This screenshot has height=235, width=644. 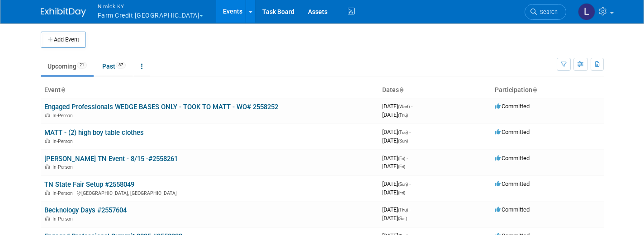 What do you see at coordinates (151, 6) in the screenshot?
I see `span: Nimlok KY` at bounding box center [151, 6].